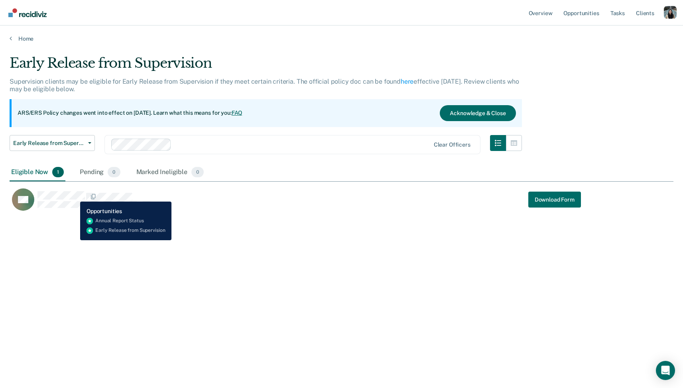 The width and height of the screenshot is (683, 388). Describe the element at coordinates (58, 172) in the screenshot. I see `span: 1` at that location.